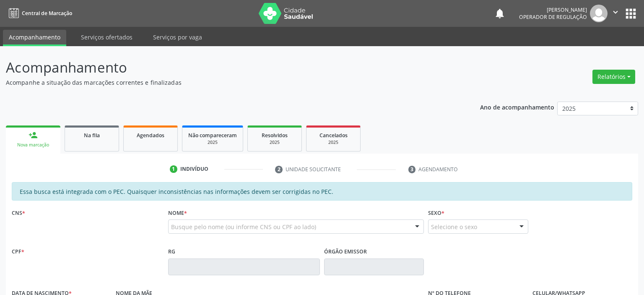 Image resolution: width=644 pixels, height=295 pixels. What do you see at coordinates (228, 68) in the screenshot?
I see `p: Acompanhamento` at bounding box center [228, 68].